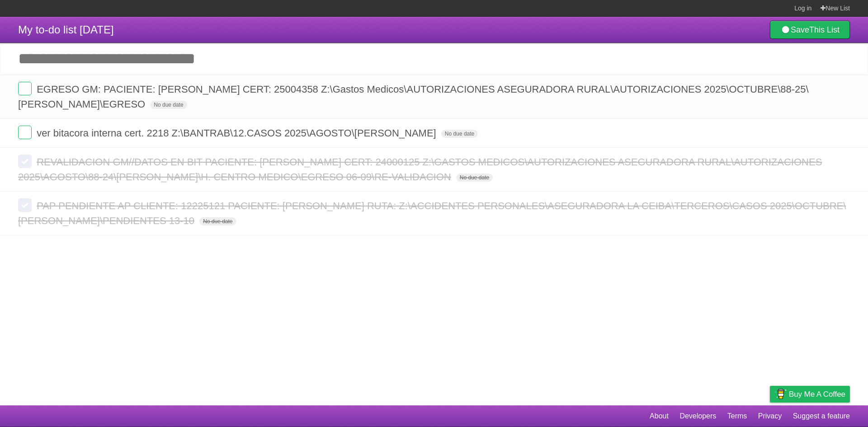 This screenshot has height=427, width=868. I want to click on a: SaveThis List, so click(810, 30).